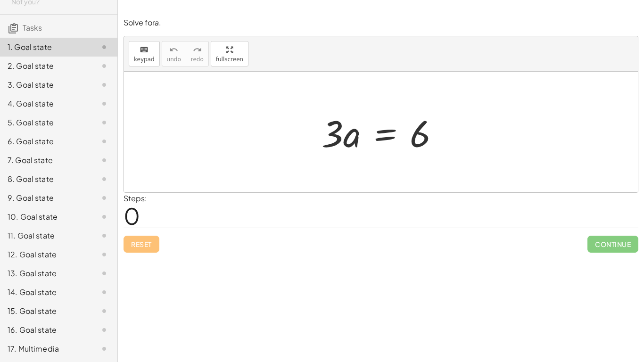  I want to click on div: 5. Goal state, so click(45, 123).